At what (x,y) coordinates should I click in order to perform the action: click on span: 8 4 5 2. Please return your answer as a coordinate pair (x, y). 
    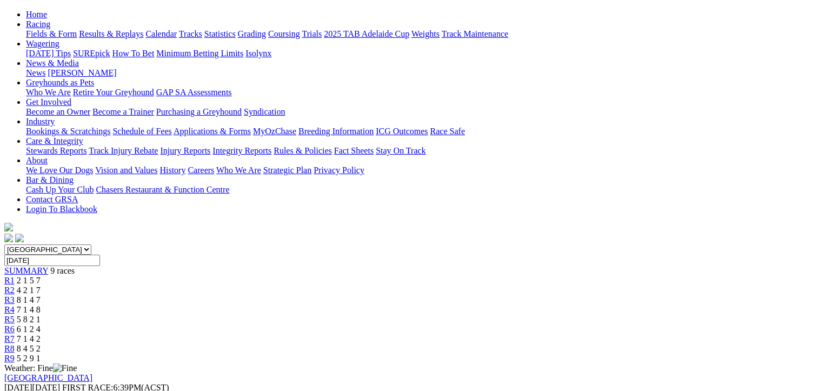
    Looking at the image, I should click on (29, 348).